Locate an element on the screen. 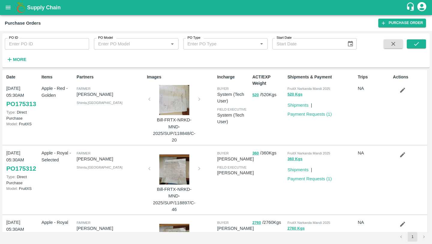  input: Enter PO Type is located at coordinates (221, 44).